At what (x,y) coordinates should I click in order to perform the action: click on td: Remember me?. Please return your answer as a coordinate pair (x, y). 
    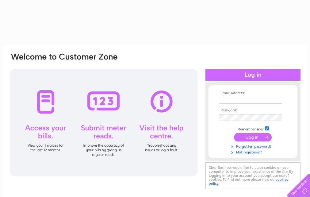
    Looking at the image, I should click on (253, 128).